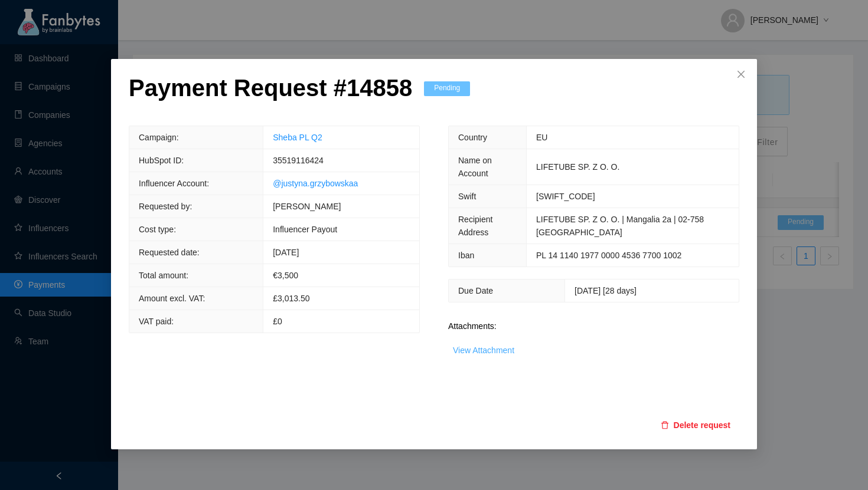 The height and width of the screenshot is (490, 868). Describe the element at coordinates (484, 350) in the screenshot. I see `a: View Attachment` at that location.